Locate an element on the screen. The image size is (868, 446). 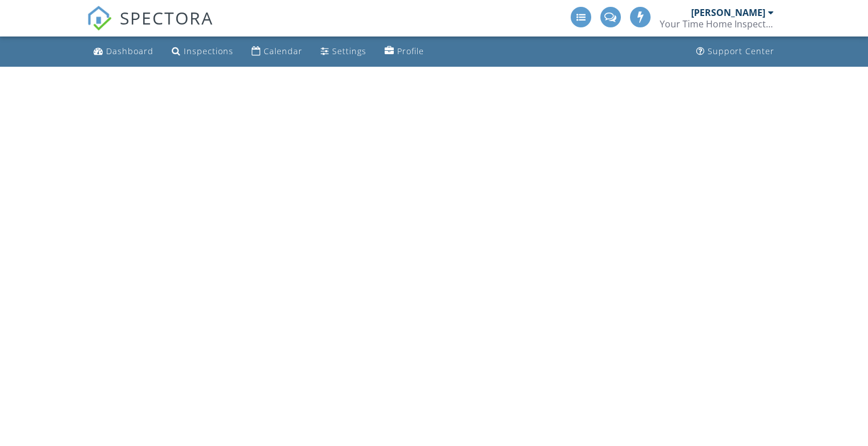
div: Inspections is located at coordinates (208, 50).